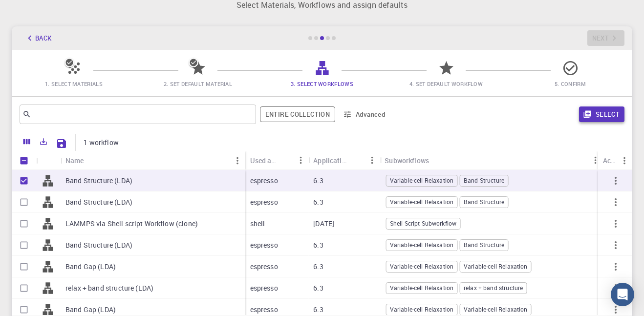 Image resolution: width=644 pixels, height=316 pixels. What do you see at coordinates (297, 114) in the screenshot?
I see `button: Entire collection` at bounding box center [297, 114].